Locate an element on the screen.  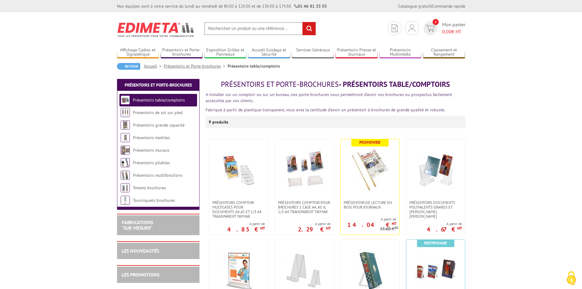
span: 0 is located at coordinates (436, 22).